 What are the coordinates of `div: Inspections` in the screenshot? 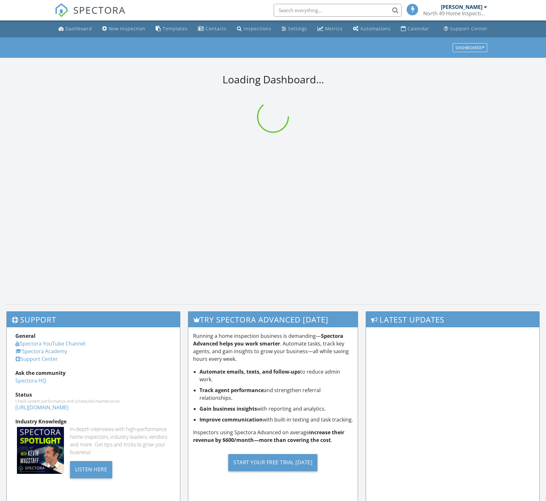 It's located at (257, 28).